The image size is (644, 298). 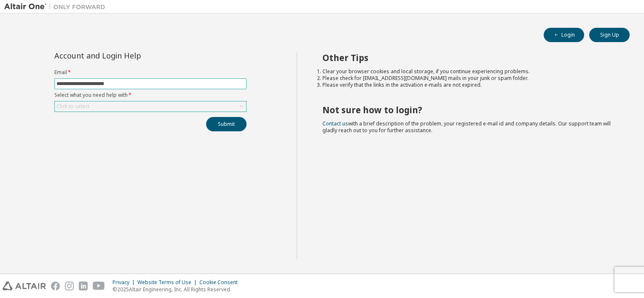 I want to click on div: Account and Login Help, so click(x=131, y=56).